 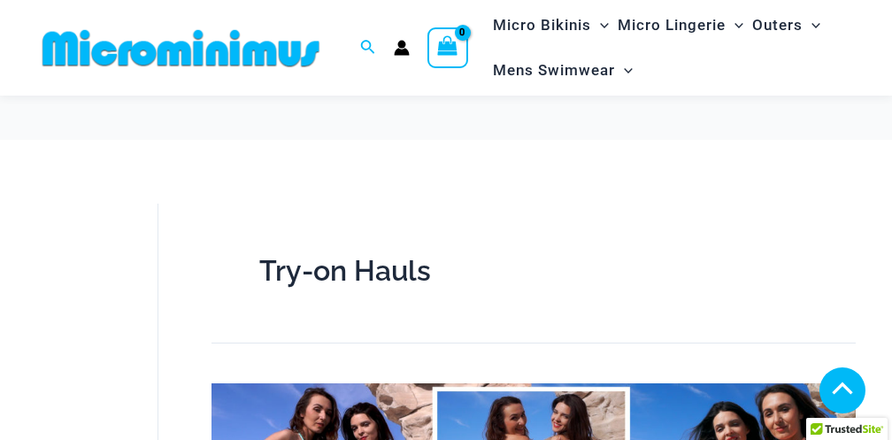 What do you see at coordinates (181, 48) in the screenshot?
I see `img: MM SHOP LOGO FLAT` at bounding box center [181, 48].